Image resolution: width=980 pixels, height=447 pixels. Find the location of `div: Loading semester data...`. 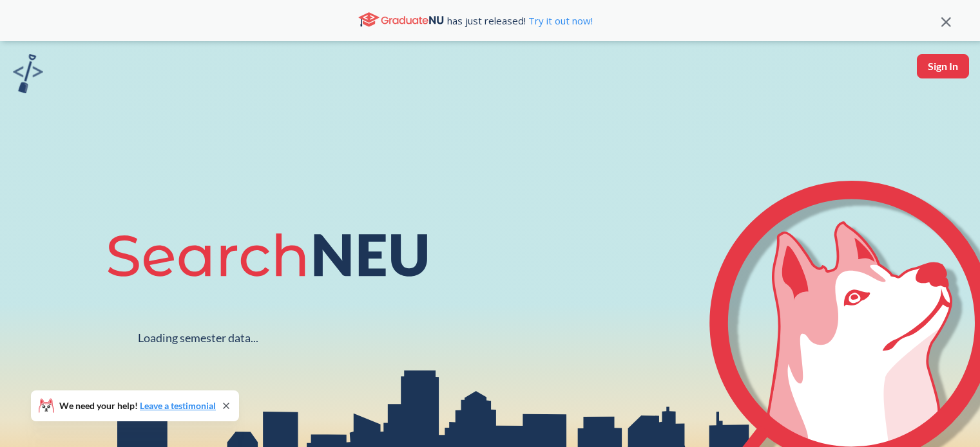

div: Loading semester data... is located at coordinates (198, 338).